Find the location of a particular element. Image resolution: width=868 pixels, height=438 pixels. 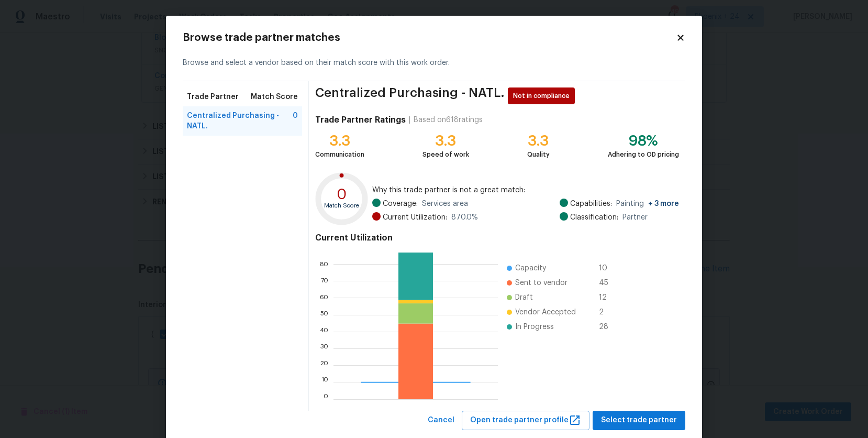

span: Draft is located at coordinates (524, 297).